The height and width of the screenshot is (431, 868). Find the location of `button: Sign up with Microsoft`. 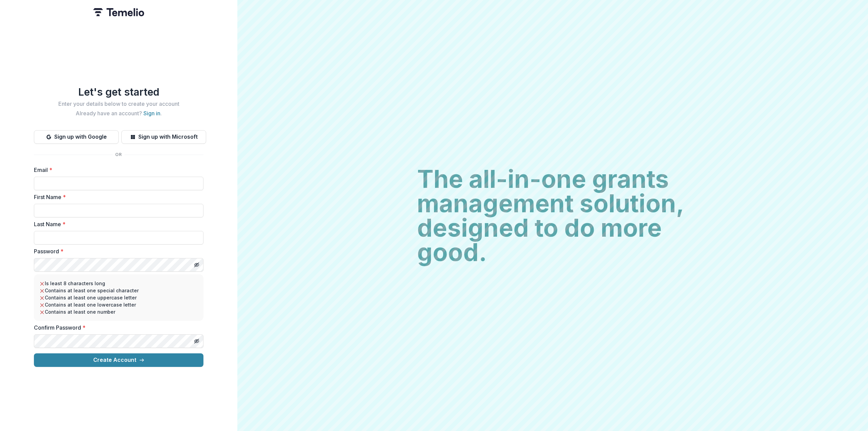

button: Sign up with Microsoft is located at coordinates (164, 136).